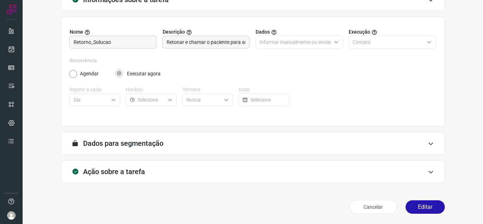 This screenshot has height=224, width=483. What do you see at coordinates (95, 89) in the screenshot?
I see `label: Repetir a cada:` at bounding box center [95, 89].